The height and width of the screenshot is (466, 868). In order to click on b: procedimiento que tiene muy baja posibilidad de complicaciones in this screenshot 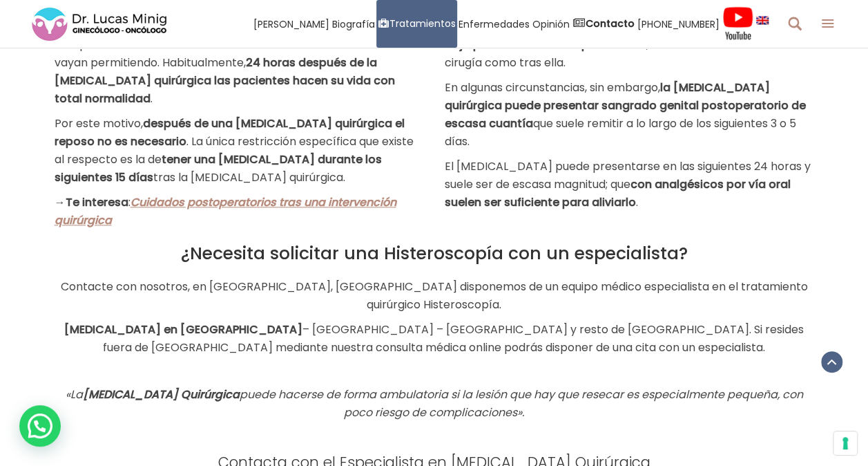, I will do `click(626, 36)`.